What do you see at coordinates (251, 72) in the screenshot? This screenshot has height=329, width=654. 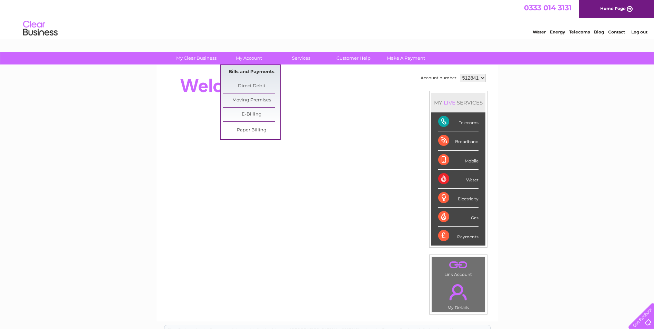 I see `a: Bills and Payments` at bounding box center [251, 72].